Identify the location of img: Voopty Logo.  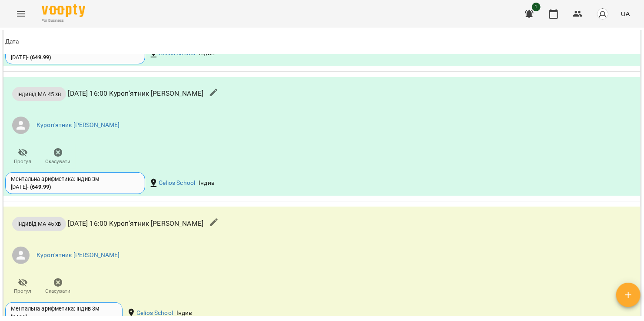
(64, 10).